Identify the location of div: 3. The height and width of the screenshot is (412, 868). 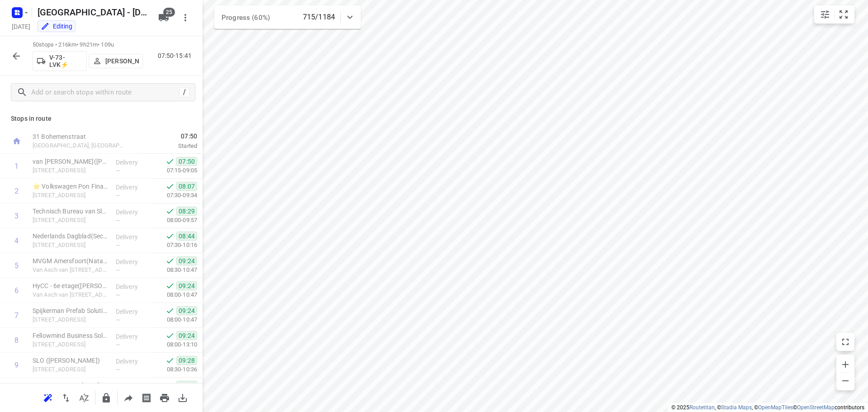
(16, 216).